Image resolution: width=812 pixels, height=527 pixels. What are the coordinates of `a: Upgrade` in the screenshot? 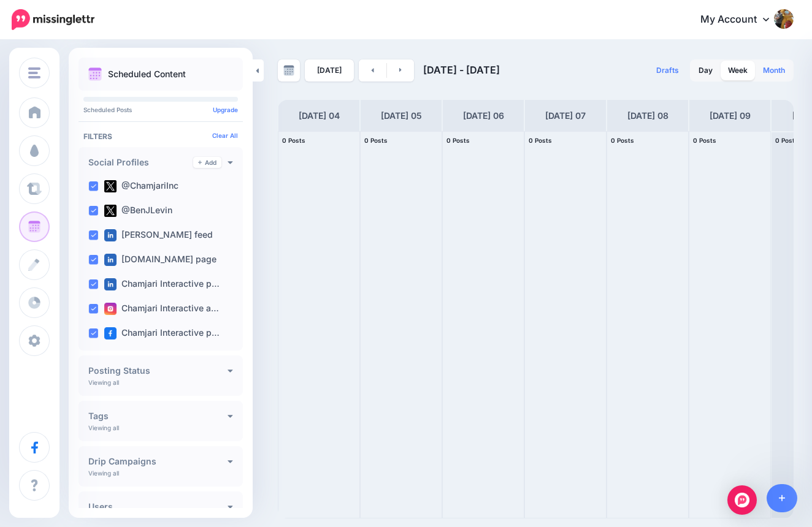 It's located at (225, 109).